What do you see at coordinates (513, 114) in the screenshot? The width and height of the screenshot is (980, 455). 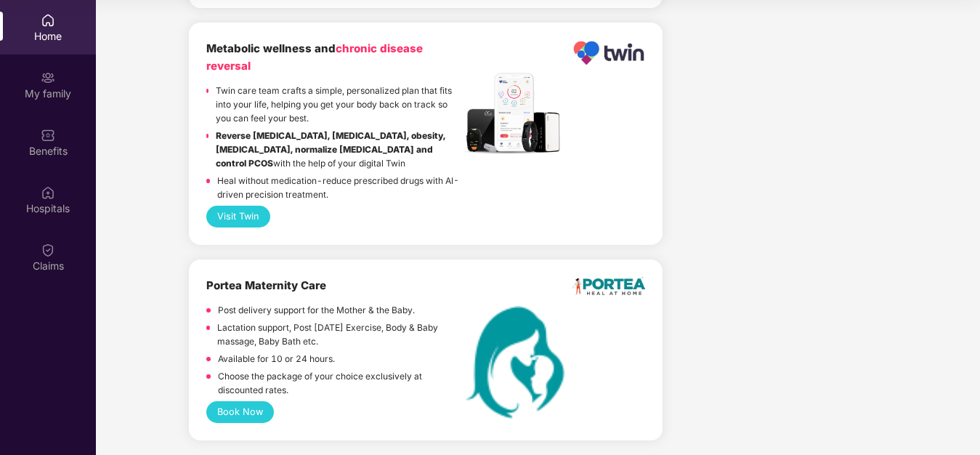 I see `img: Header.jpg` at bounding box center [513, 114].